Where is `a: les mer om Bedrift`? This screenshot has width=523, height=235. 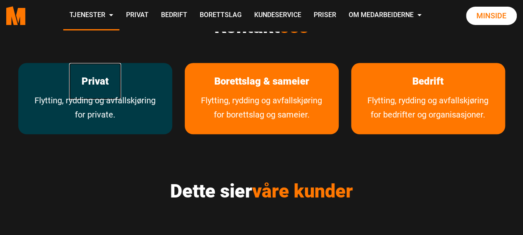 a: les mer om Bedrift is located at coordinates (428, 81).